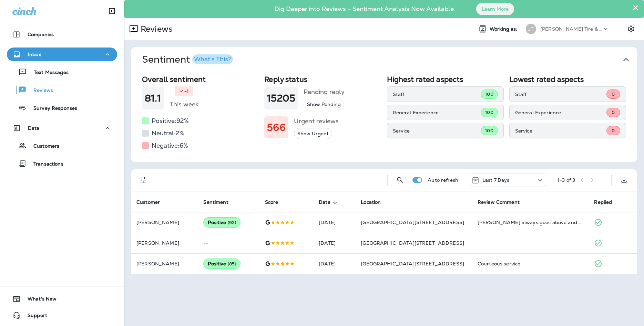 This screenshot has height=326, width=644. Describe the element at coordinates (232, 222) in the screenshot. I see `span: ( 92 )` at that location.